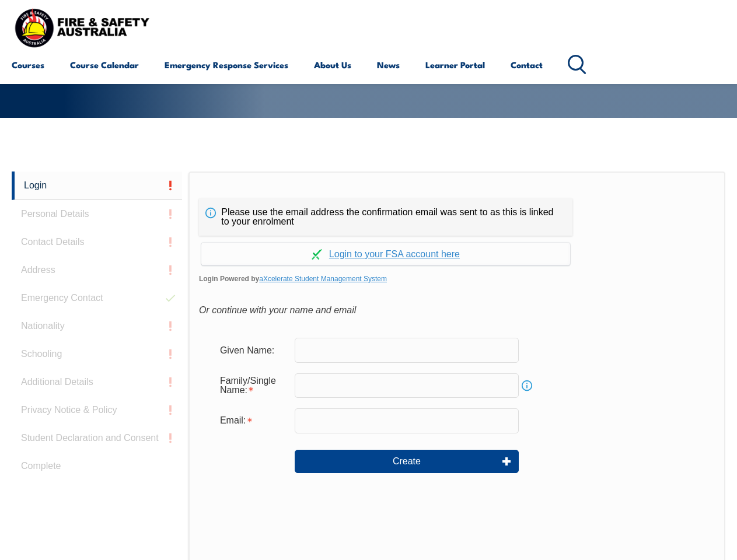 This screenshot has height=560, width=737. Describe the element at coordinates (526, 64) in the screenshot. I see `a: Contact` at that location.